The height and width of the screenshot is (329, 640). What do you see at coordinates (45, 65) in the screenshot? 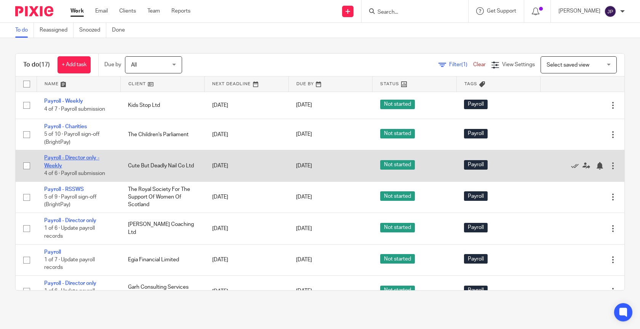
I see `span: (17)` at bounding box center [45, 65].